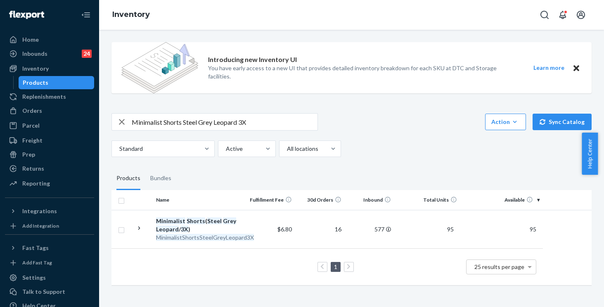 Image resolution: width=604 pixels, height=307 pixels. Describe the element at coordinates (57, 83) in the screenshot. I see `a: Products` at that location.